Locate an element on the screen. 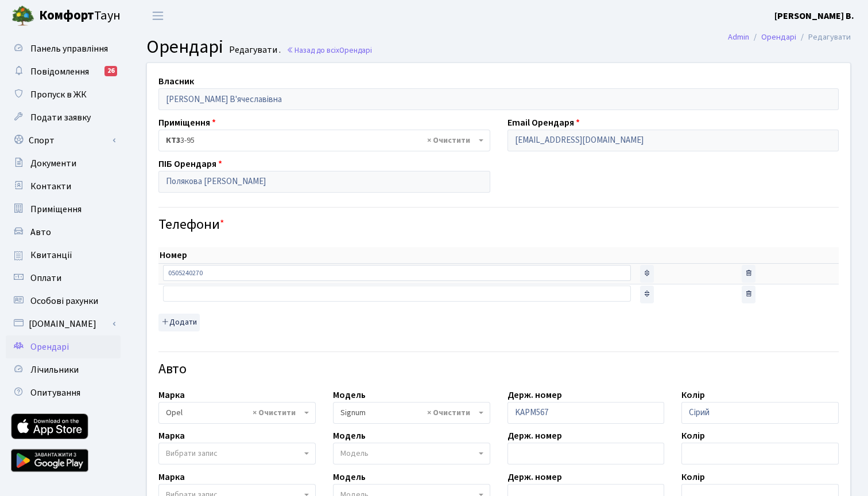 The width and height of the screenshot is (868, 496). label: Приміщення is located at coordinates (187, 123).